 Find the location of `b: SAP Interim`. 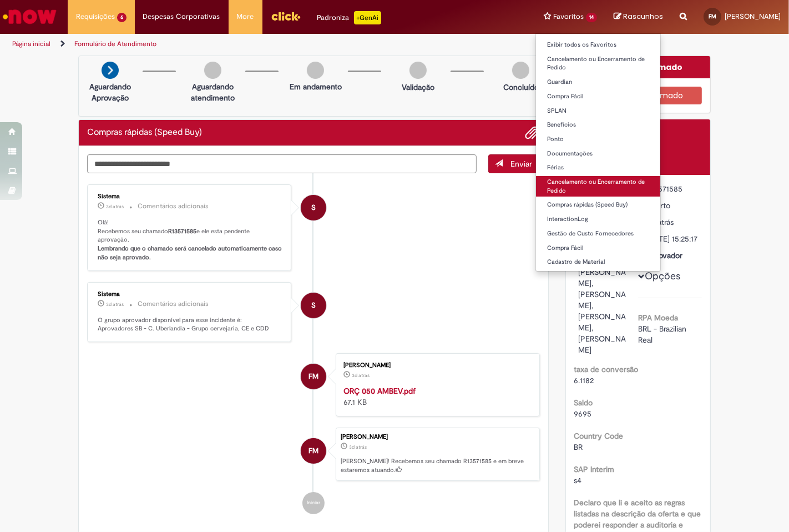

b: SAP Interim is located at coordinates (595, 469).